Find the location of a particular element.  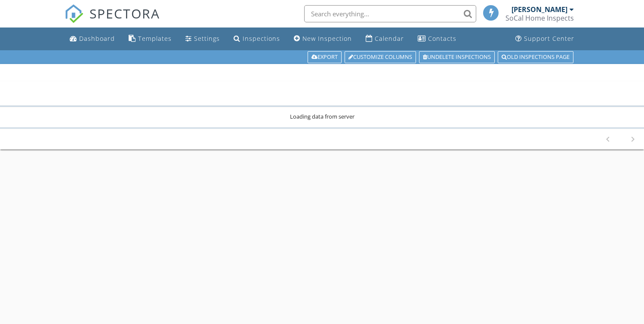

a: Old inspections page is located at coordinates (536, 57).